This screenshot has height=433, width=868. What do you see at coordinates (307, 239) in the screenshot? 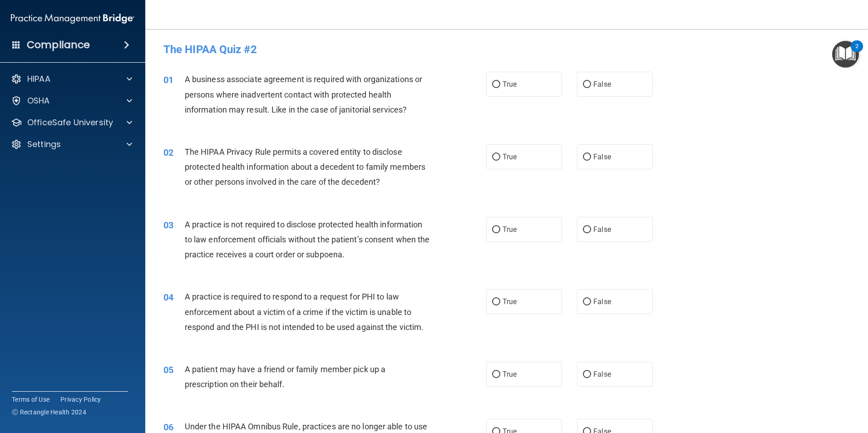
I see `span: A practice is not required to disclose protected health information to law enforcement officials ...` at bounding box center [307, 239].